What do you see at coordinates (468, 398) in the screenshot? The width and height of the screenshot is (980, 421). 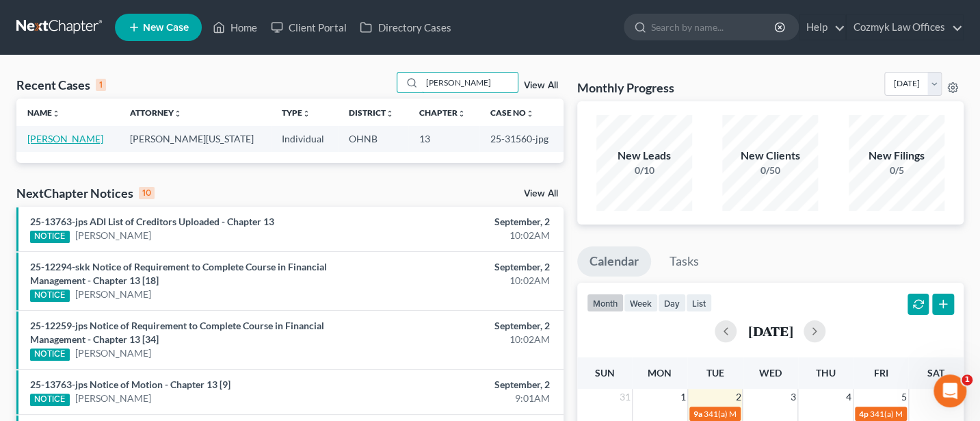 I see `div: 9:01AM` at bounding box center [468, 398].